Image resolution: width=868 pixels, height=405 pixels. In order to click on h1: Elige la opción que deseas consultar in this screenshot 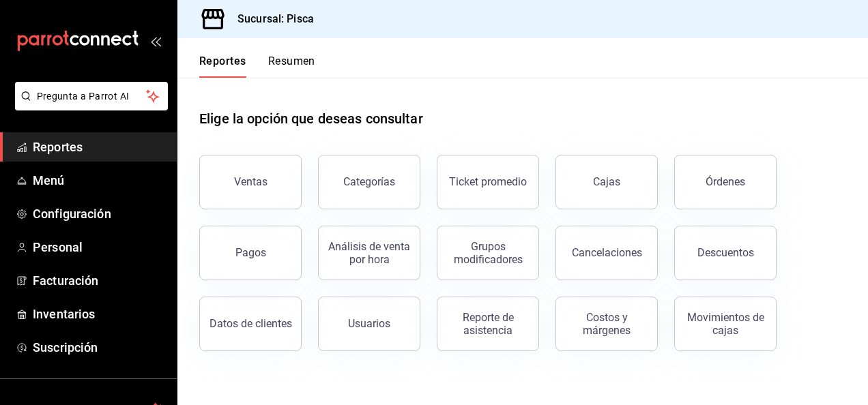, I will do `click(311, 119)`.